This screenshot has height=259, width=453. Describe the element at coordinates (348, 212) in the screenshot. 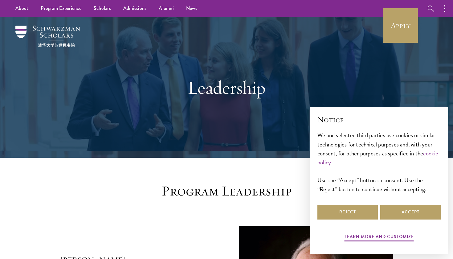

I see `button: Reject` at that location.